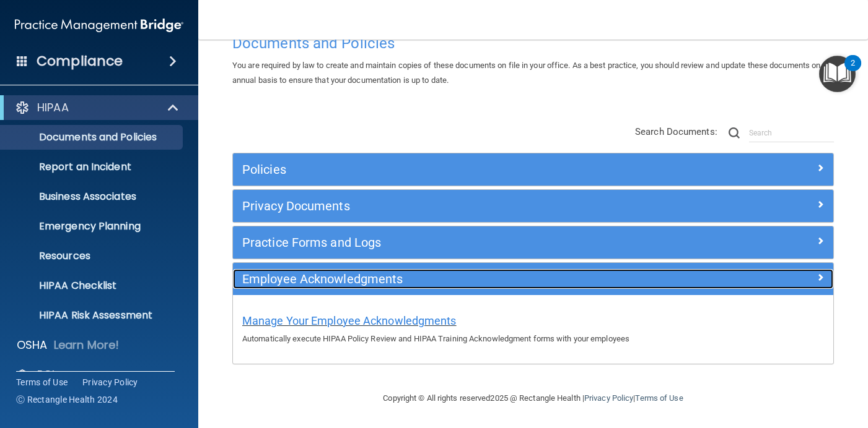 Image resolution: width=868 pixels, height=428 pixels. Describe the element at coordinates (92, 315) in the screenshot. I see `p: HIPAA Risk Assessment` at that location.